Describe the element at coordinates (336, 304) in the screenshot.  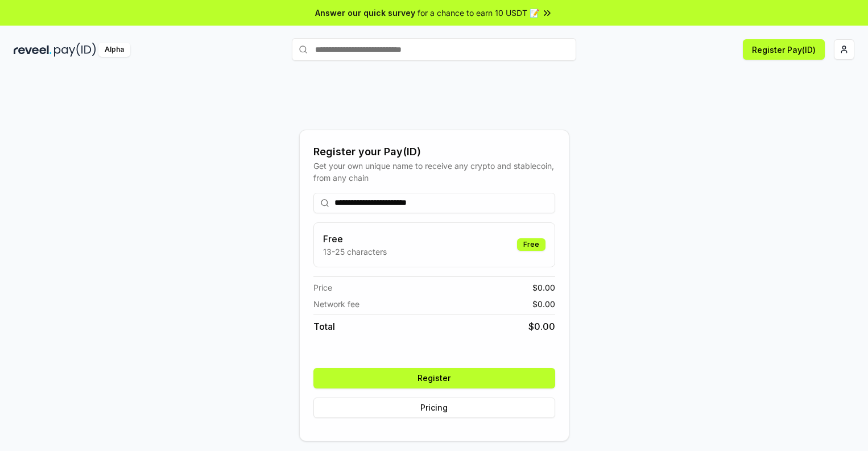
I see `span: Network fee` at that location.